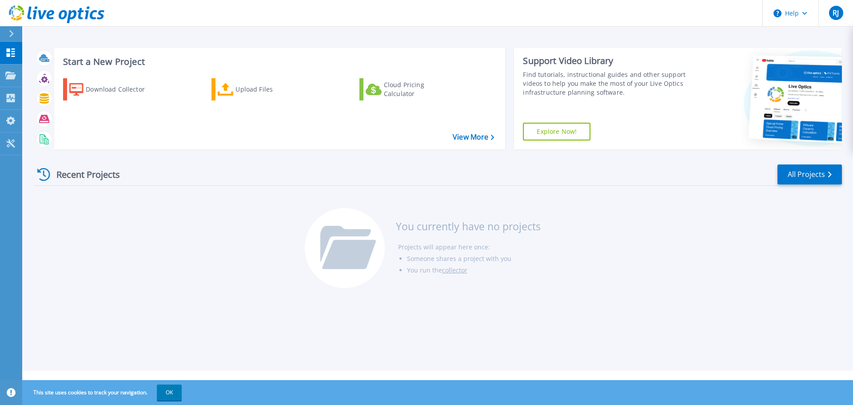  Describe the element at coordinates (809, 174) in the screenshot. I see `a: All Projects` at that location.